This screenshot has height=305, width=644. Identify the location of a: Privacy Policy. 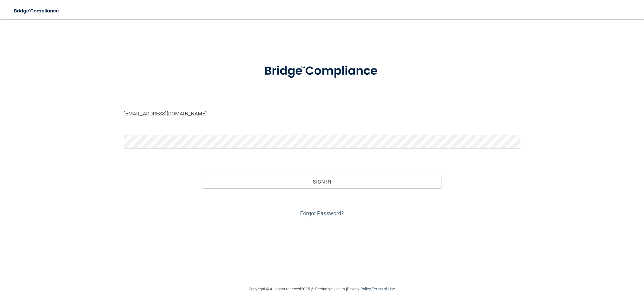
(359, 289).